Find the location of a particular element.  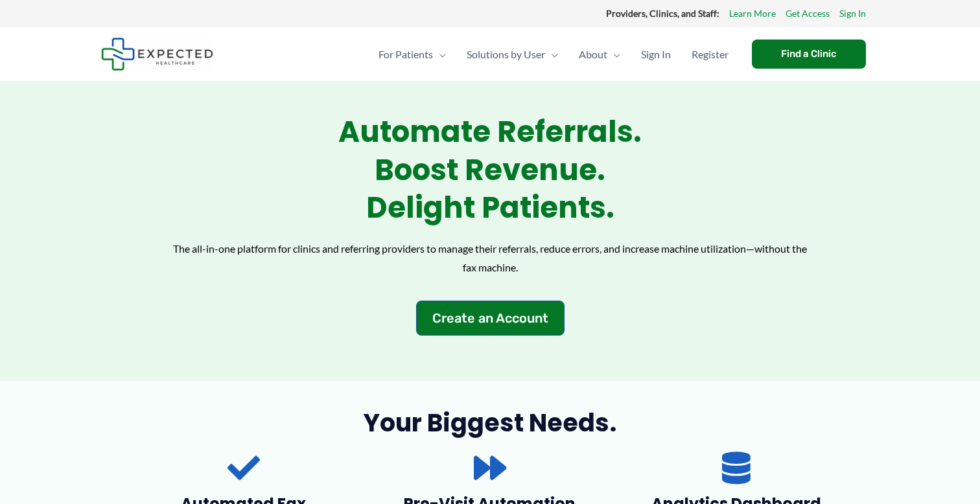

a: Learn More is located at coordinates (752, 14).